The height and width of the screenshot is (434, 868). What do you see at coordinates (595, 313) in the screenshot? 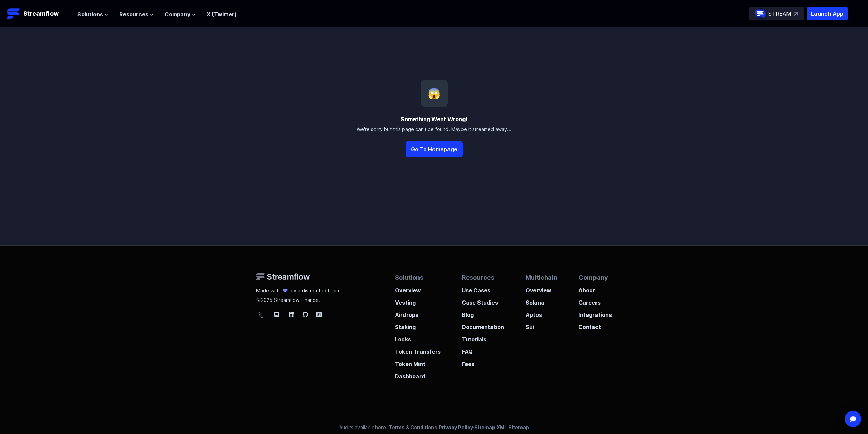
I see `a: Integrations` at bounding box center [595, 313].